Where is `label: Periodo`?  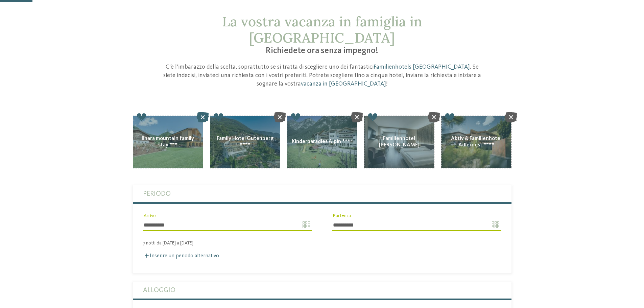 label: Periodo is located at coordinates (322, 194).